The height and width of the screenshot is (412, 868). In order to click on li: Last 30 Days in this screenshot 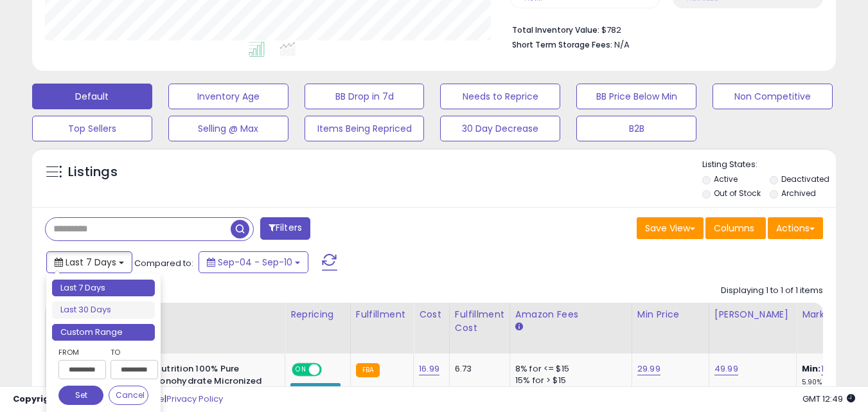, I will do `click(104, 310)`.